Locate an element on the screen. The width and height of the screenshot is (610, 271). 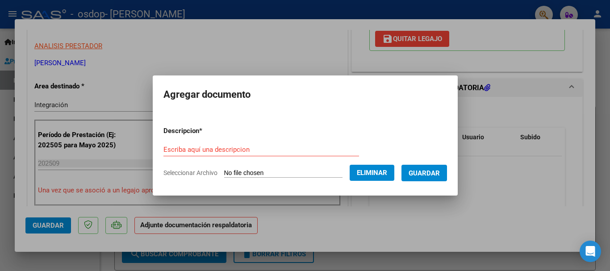
span: Guardar is located at coordinates (424, 173).